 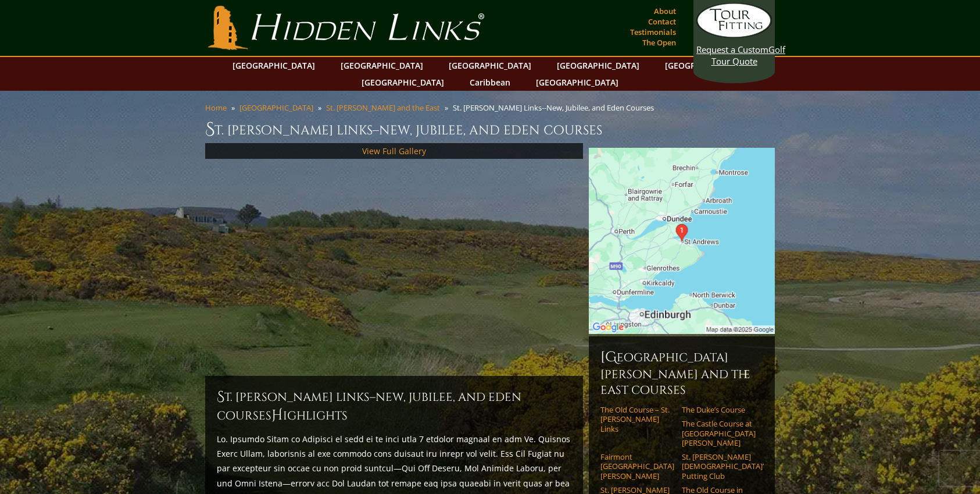 What do you see at coordinates (735, 35) in the screenshot?
I see `a: Request a CustomGolf Tour Quote` at bounding box center [735, 35].